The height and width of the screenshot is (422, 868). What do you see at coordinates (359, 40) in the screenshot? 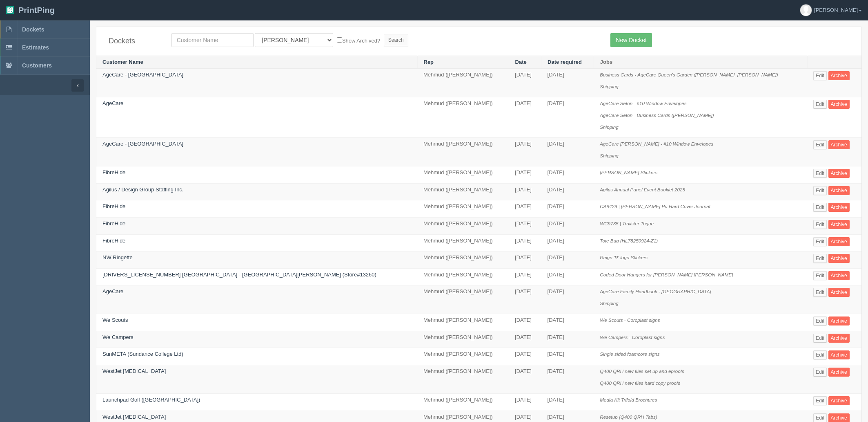
I see `label: Show Archived?` at bounding box center [359, 40].